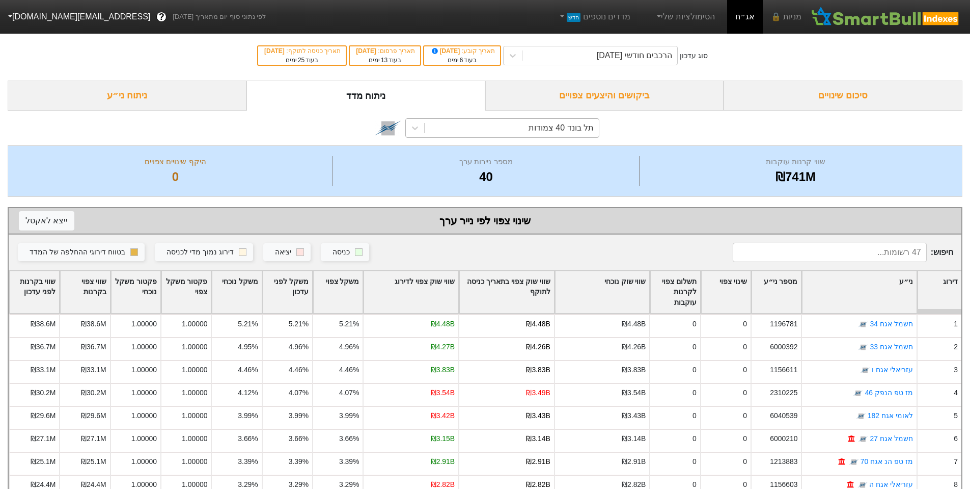 This screenshot has width=970, height=489. Describe the element at coordinates (248, 392) in the screenshot. I see `div: 4.12%` at that location.